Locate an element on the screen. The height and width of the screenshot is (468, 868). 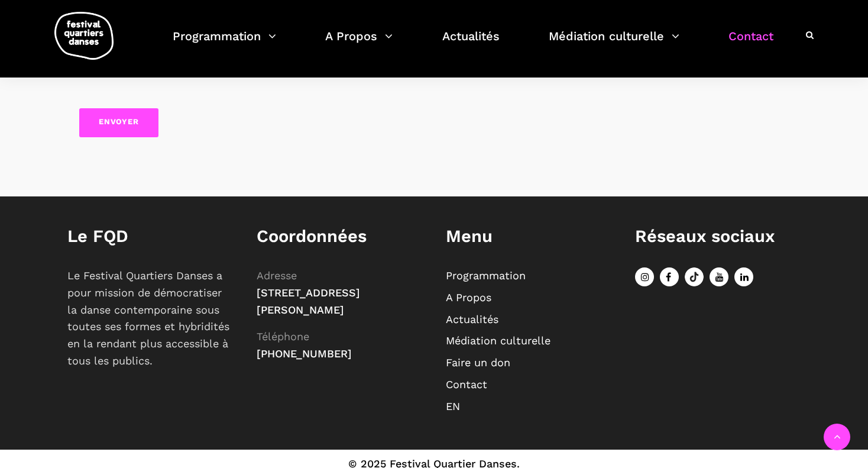
input: Envoyer is located at coordinates (119, 123).